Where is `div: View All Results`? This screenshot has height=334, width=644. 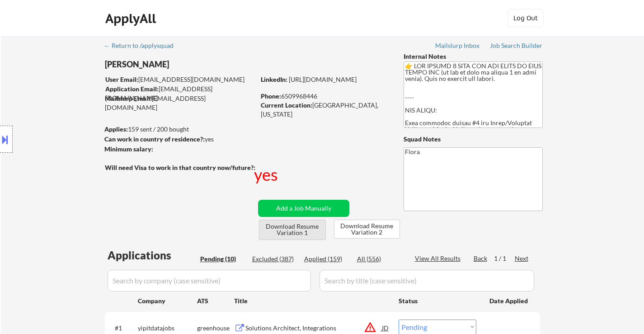
div: View All Results is located at coordinates (439, 258).